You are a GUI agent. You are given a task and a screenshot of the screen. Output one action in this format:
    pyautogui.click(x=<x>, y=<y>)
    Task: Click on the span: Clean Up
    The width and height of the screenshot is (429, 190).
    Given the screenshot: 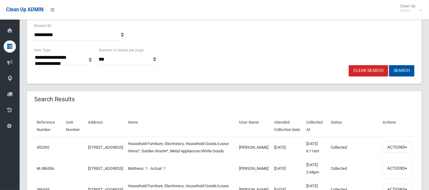 What is the action you would take?
    pyautogui.click(x=409, y=8)
    